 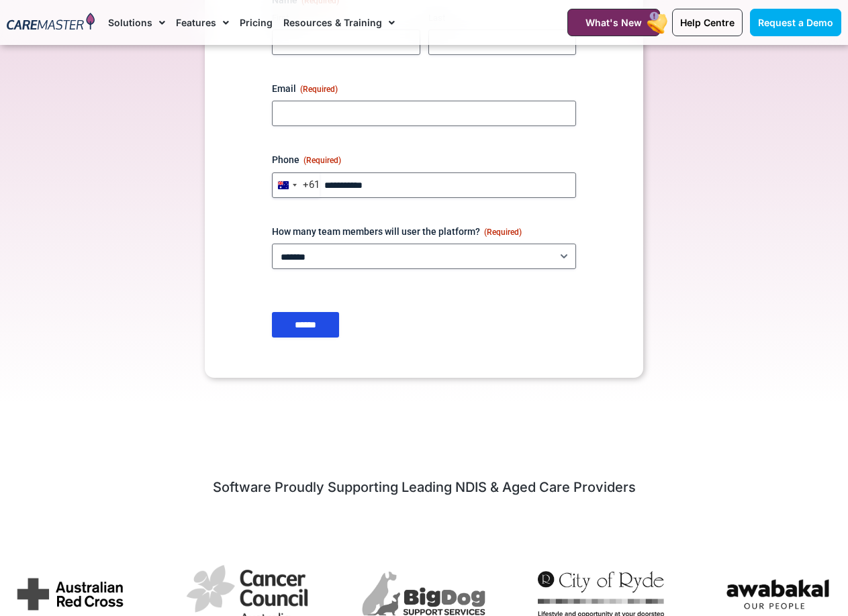 I want to click on span: Help Centre, so click(x=707, y=22).